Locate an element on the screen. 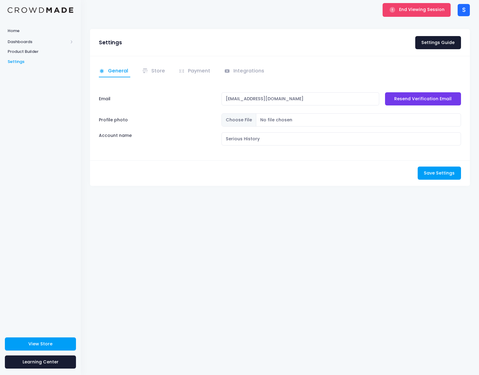 This screenshot has height=375, width=479. img: Logo is located at coordinates (40, 10).